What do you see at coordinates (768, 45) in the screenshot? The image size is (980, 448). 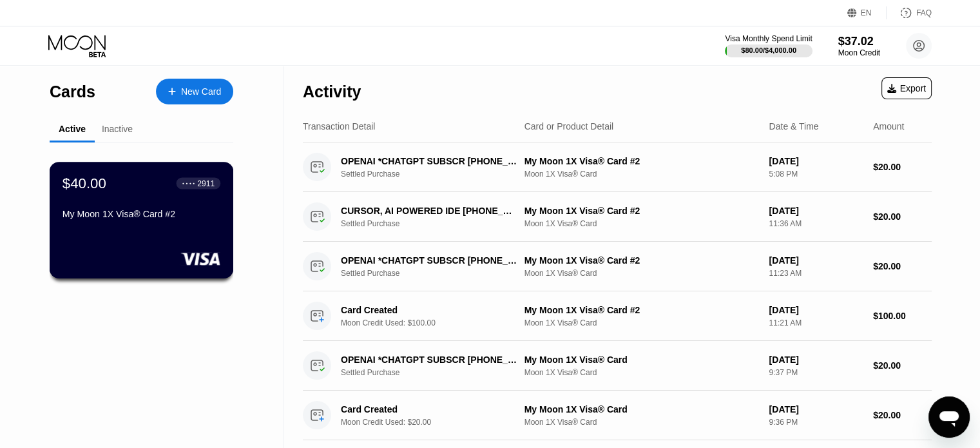 I see `div: Visa Monthly Spend Limit$80.00/$4,000.00` at bounding box center [768, 45].